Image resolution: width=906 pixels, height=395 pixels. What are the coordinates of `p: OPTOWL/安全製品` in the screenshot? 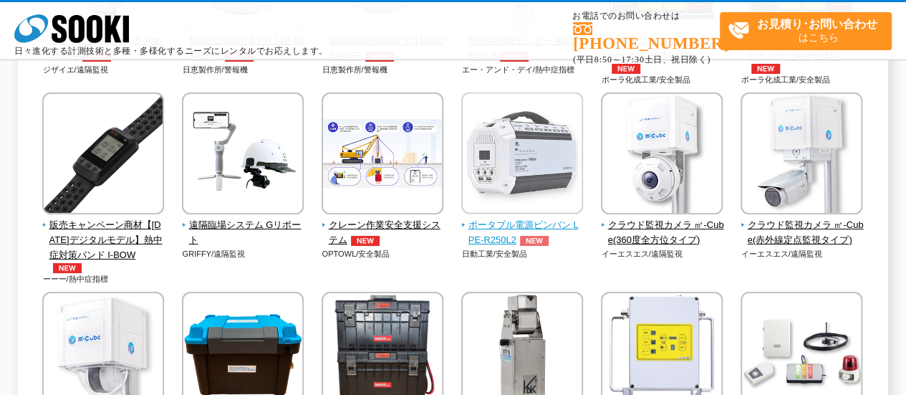 It's located at (382, 253).